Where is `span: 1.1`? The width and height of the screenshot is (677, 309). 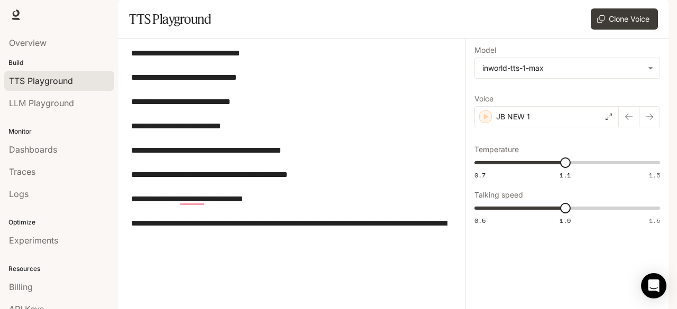
span: 1.1 is located at coordinates (565, 175).